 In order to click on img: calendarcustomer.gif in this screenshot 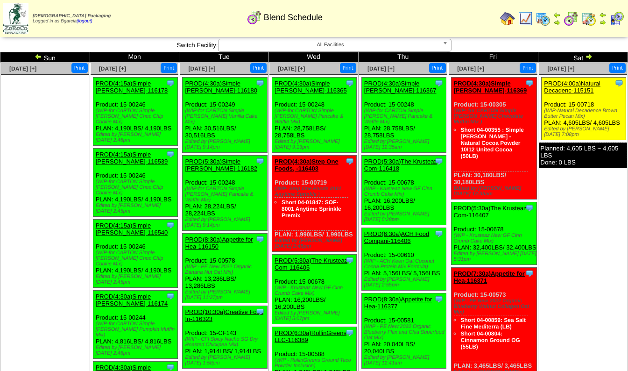, I will do `click(617, 19)`.